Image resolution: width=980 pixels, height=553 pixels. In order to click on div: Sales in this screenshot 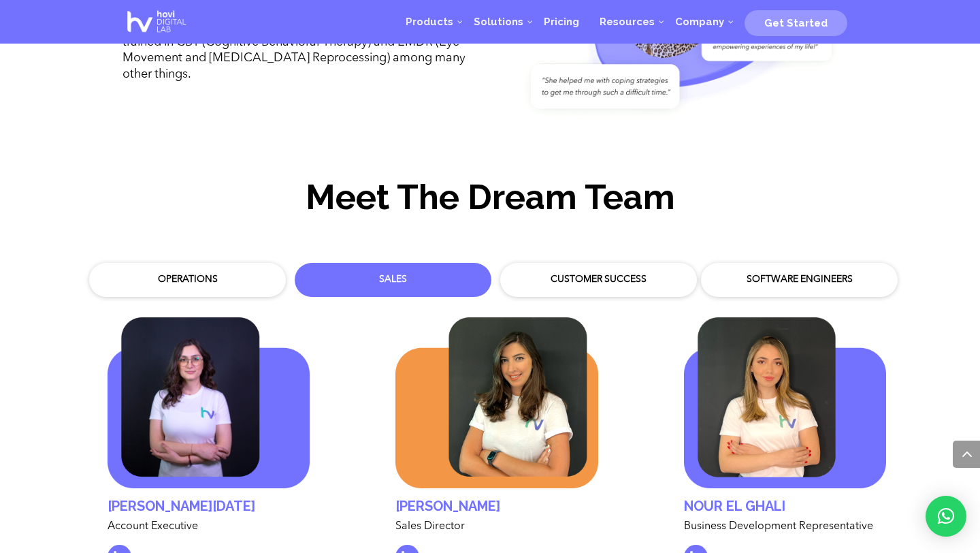, I will do `click(393, 279)`.